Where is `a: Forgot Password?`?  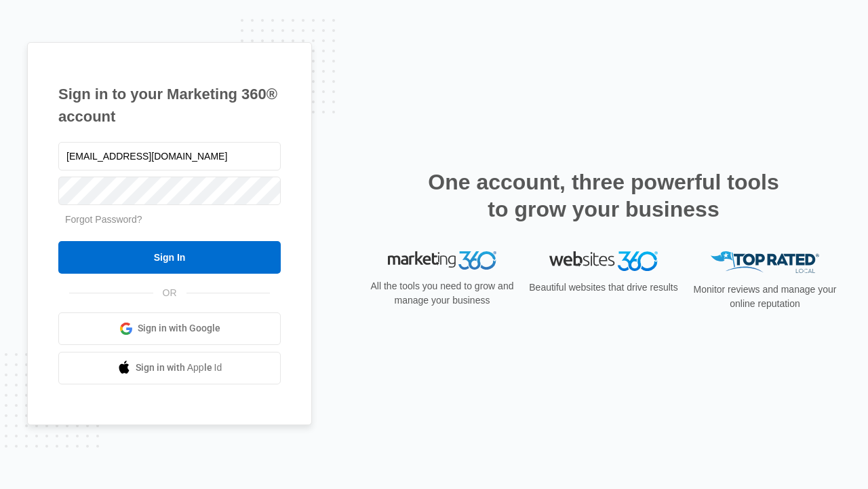
a: Forgot Password? is located at coordinates (104, 220).